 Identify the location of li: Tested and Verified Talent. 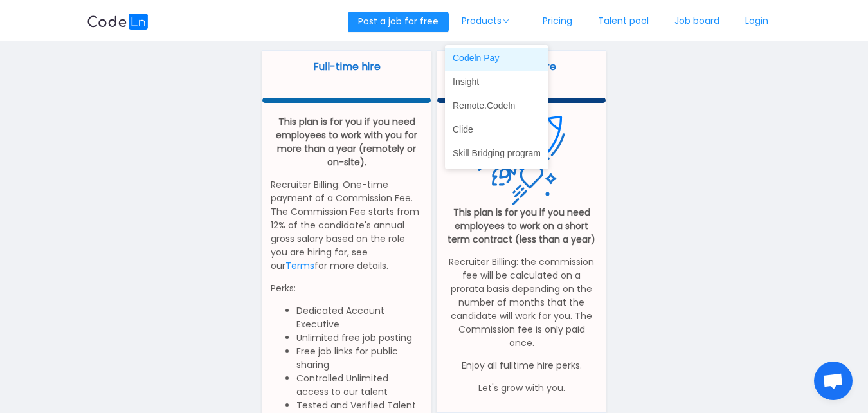
(359, 405).